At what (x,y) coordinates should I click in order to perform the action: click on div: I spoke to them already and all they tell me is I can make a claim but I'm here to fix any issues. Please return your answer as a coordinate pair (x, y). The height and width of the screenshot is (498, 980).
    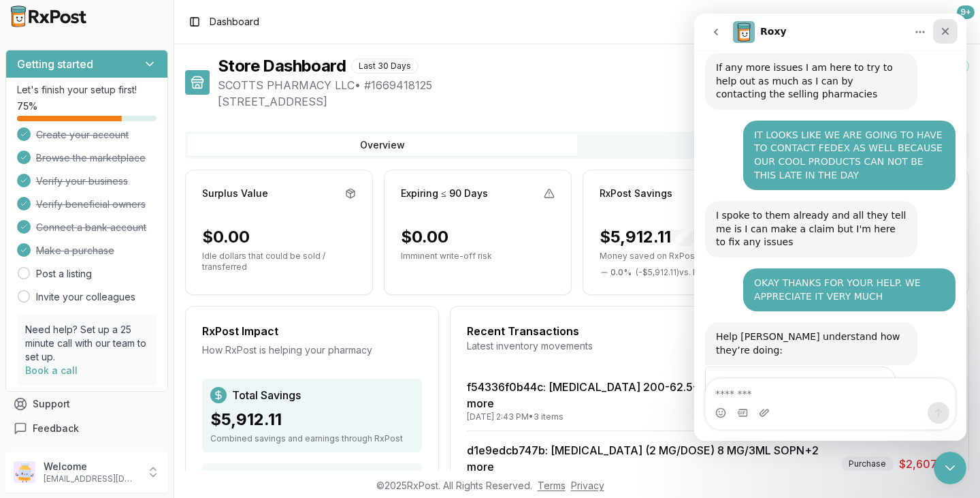
    Looking at the image, I should click on (117, 215).